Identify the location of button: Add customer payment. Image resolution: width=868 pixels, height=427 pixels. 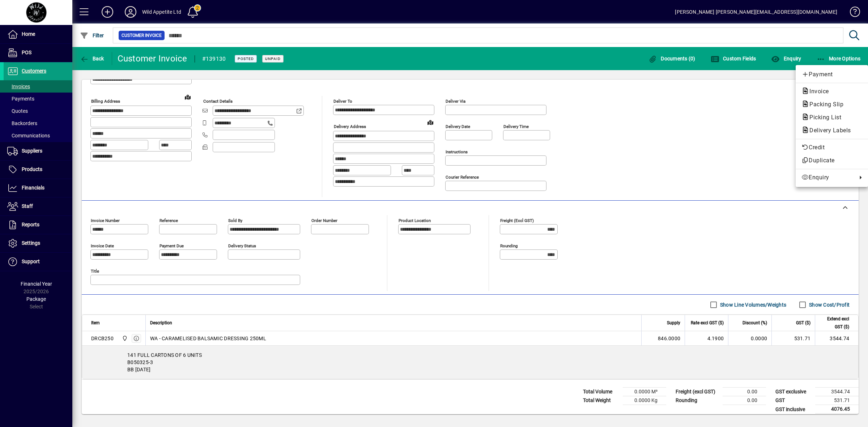
(832, 74).